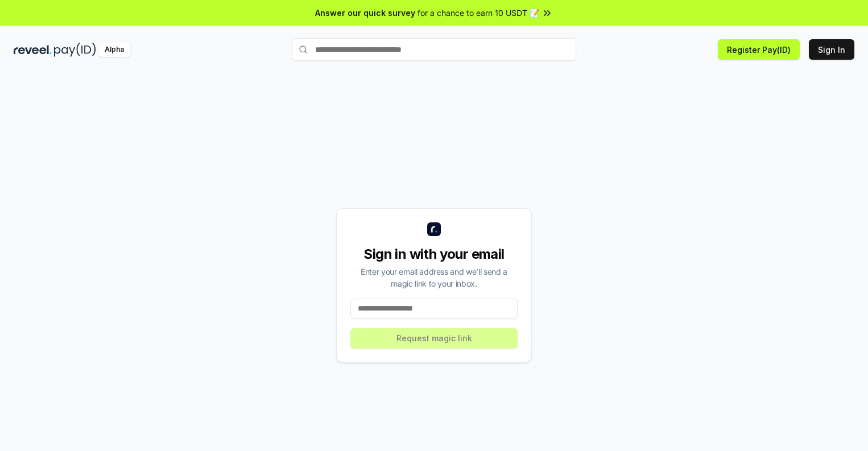  Describe the element at coordinates (759, 49) in the screenshot. I see `button: Register Pay(ID)` at that location.